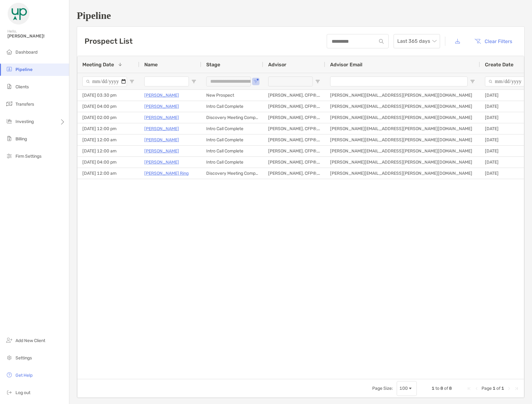 This screenshot has height=404, width=532. I want to click on img: Zoe Logo, so click(19, 14).